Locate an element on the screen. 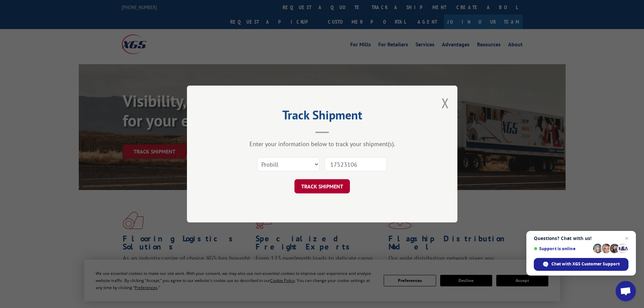 The image size is (644, 308). span: Close chat is located at coordinates (626, 238).